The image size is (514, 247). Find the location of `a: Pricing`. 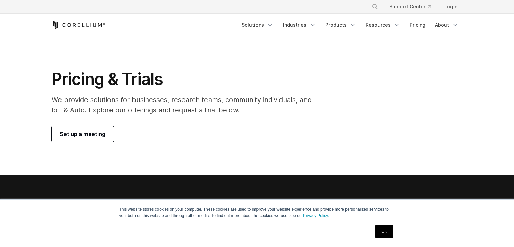

a: Pricing is located at coordinates (417, 25).